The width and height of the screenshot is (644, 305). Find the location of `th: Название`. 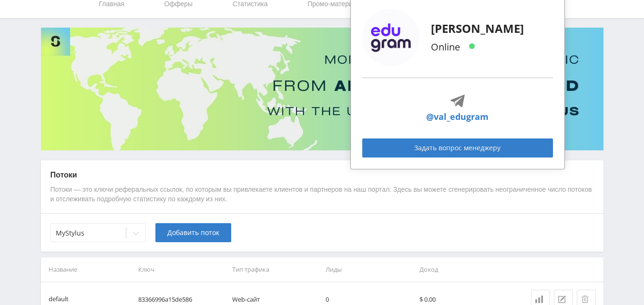

th: Название is located at coordinates (88, 269).